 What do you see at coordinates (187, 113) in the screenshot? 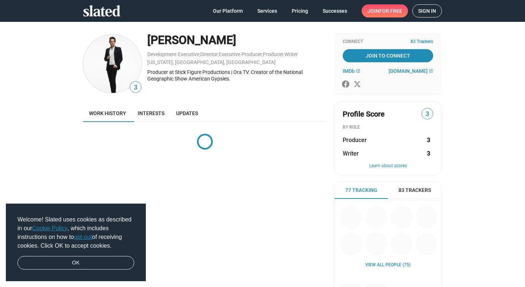
I see `span: Updates` at bounding box center [187, 113].